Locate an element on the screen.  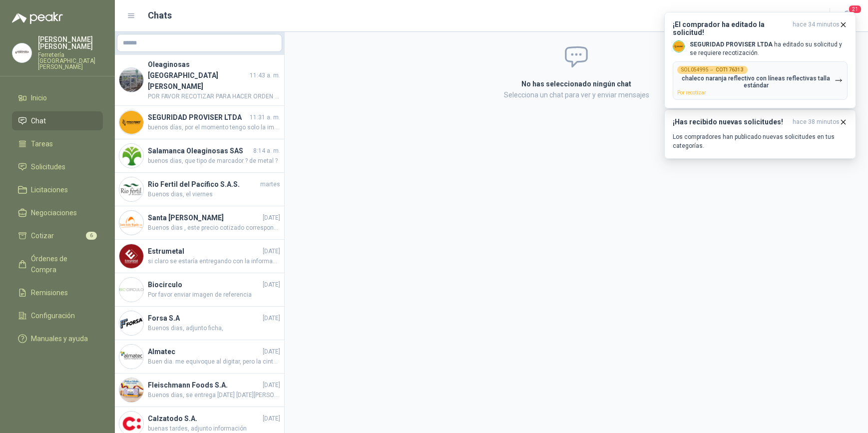
a: Company LogoSalamanca Oleaginosas SAS8:14 a. m.buenos dias, que tipo de marcador ? de metal ? is located at coordinates (200, 156).